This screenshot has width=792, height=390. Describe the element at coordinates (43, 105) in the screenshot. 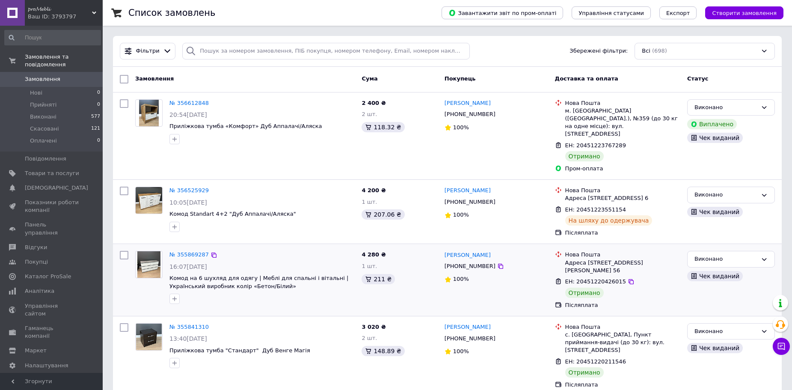

I see `span: Прийняті` at that location.